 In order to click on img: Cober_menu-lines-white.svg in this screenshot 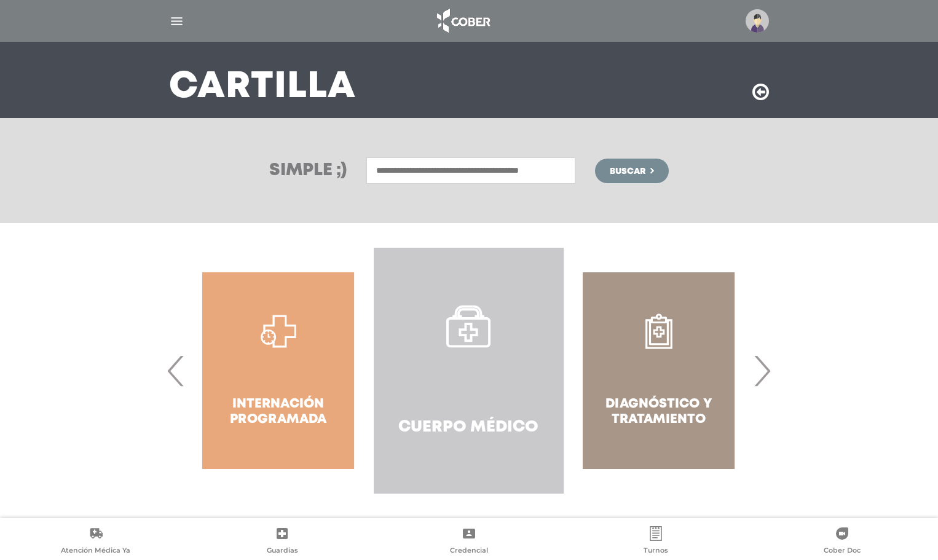, I will do `click(176, 21)`.